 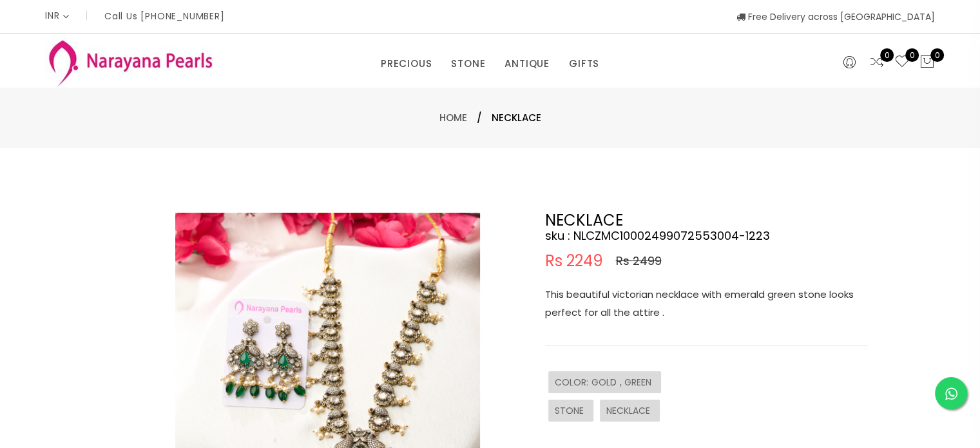 I want to click on span: STONE, so click(x=571, y=410).